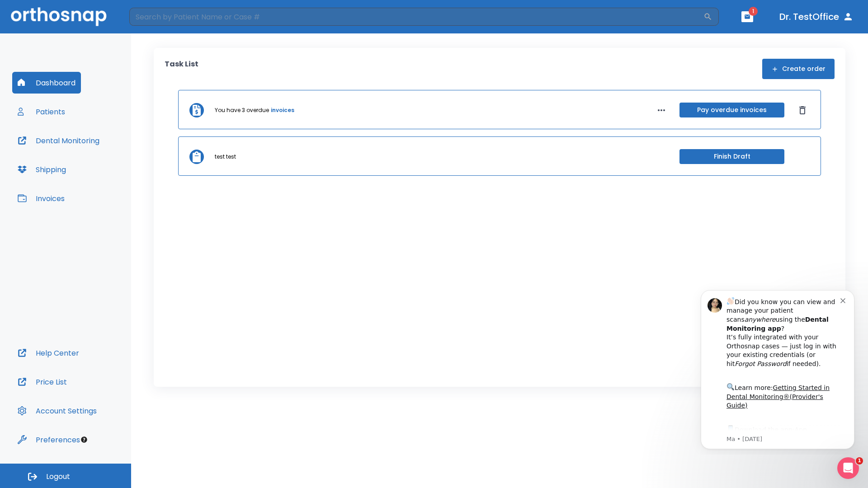 The height and width of the screenshot is (488, 868). What do you see at coordinates (181, 68) in the screenshot?
I see `p: Task List` at bounding box center [181, 68].